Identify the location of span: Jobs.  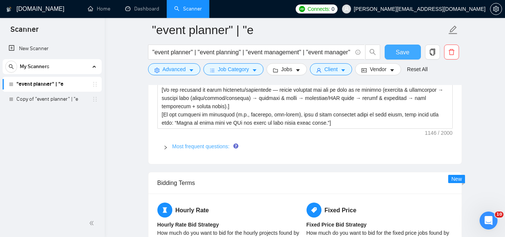
(287, 69).